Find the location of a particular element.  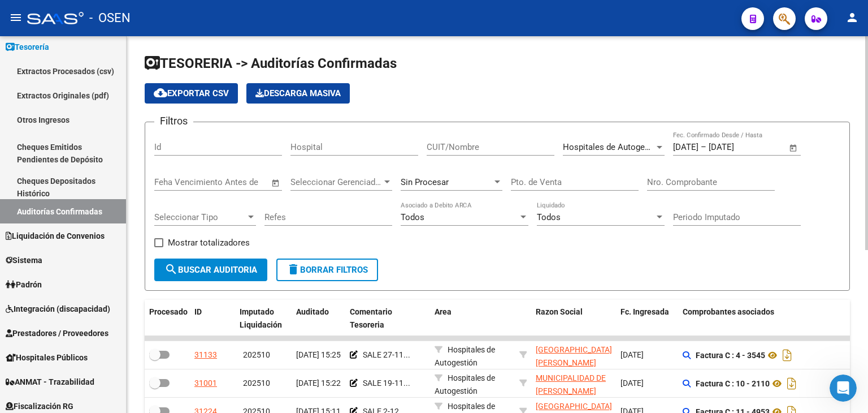

span: - OSEN is located at coordinates (110, 18).